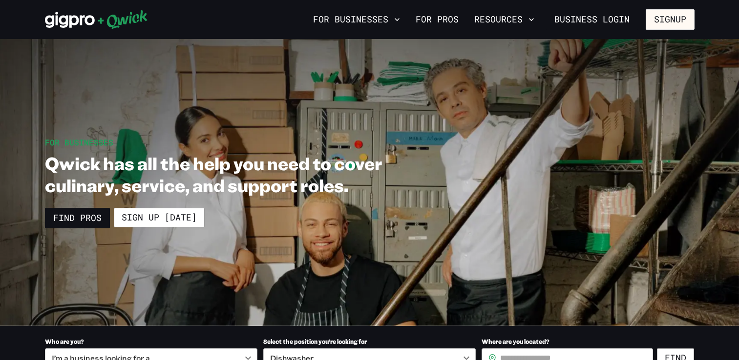  What do you see at coordinates (356, 20) in the screenshot?
I see `button: For Businesses` at bounding box center [356, 20].